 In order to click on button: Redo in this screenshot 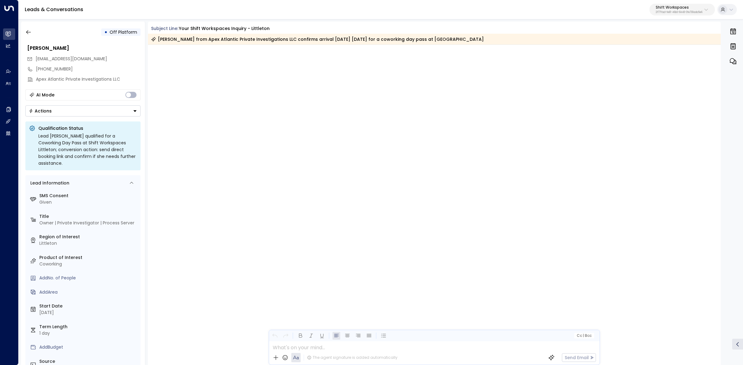, I will do `click(285, 336)`.